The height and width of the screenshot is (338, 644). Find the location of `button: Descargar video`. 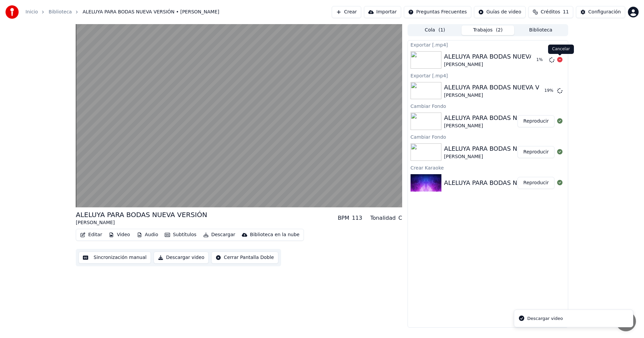

button: Descargar video is located at coordinates (182, 258).